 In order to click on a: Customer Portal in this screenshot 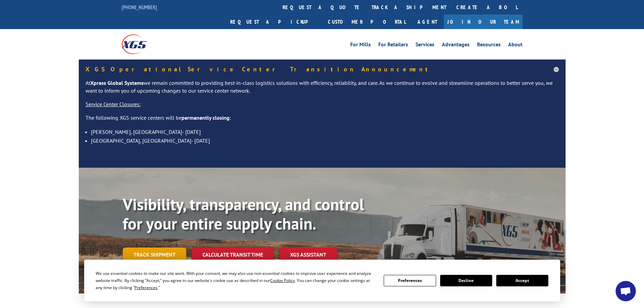, I will do `click(367, 22)`.